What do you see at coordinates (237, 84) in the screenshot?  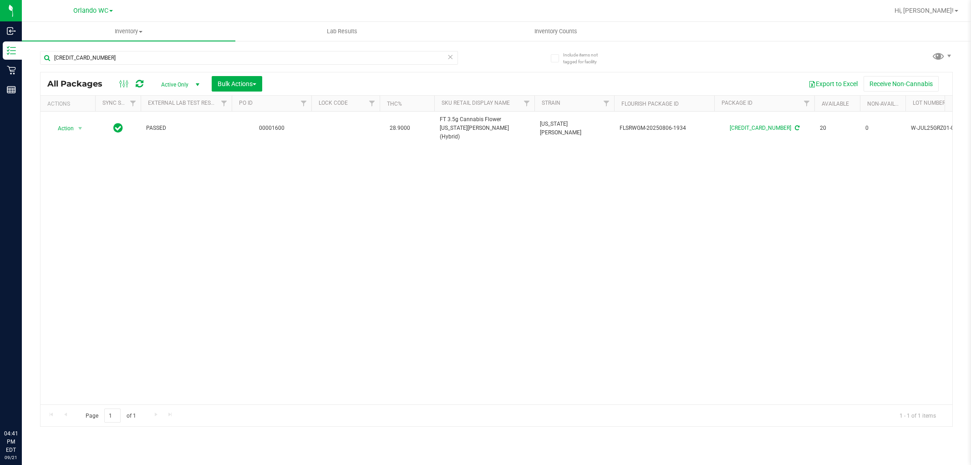 I see `button: Bulk Actions` at bounding box center [237, 84].